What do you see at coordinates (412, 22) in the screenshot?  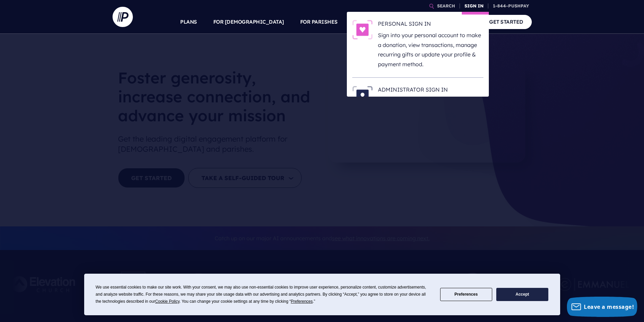 I see `a: EXPLORE` at bounding box center [412, 22].